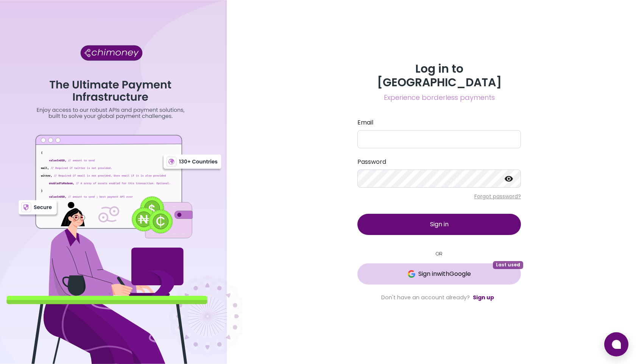  I want to click on p: Forgot password?, so click(439, 196).